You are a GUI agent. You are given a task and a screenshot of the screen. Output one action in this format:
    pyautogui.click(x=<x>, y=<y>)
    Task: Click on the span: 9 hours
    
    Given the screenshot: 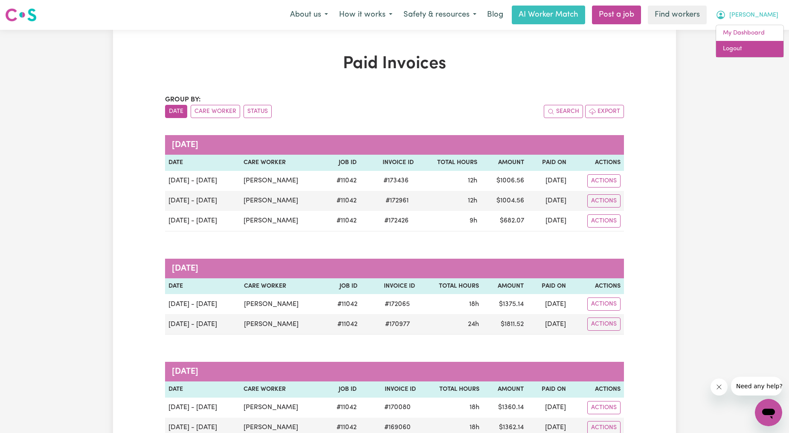 What is the action you would take?
    pyautogui.click(x=473, y=221)
    